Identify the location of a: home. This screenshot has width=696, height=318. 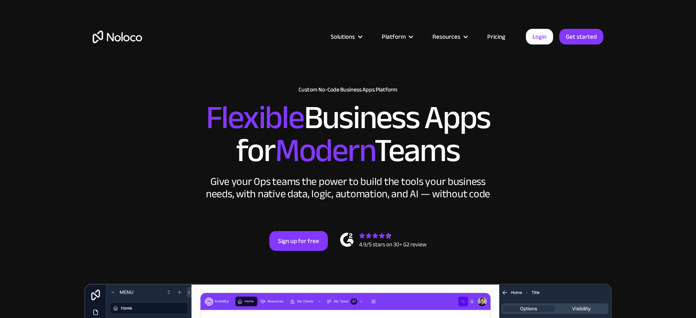
(117, 37).